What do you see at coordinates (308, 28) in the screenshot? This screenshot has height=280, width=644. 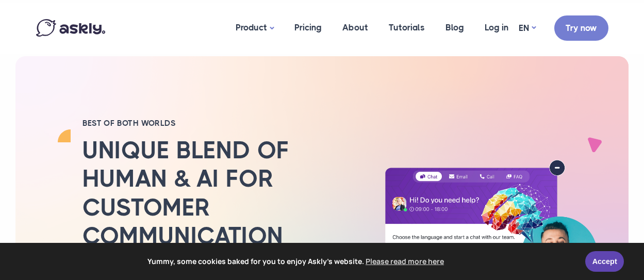 I see `a: Pricing` at bounding box center [308, 28].